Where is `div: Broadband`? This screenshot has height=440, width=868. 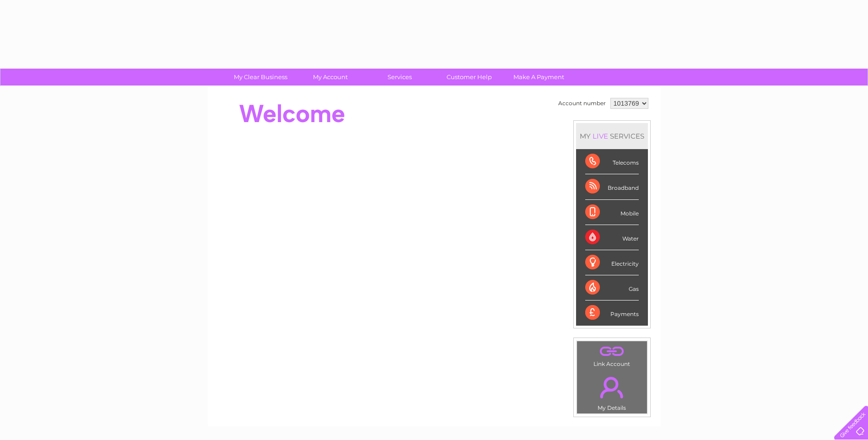
div: Broadband is located at coordinates (612, 187).